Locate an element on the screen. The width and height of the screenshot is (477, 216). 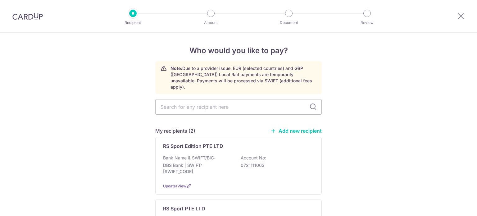
input: Search for any recipient here is located at coordinates (239, 107).